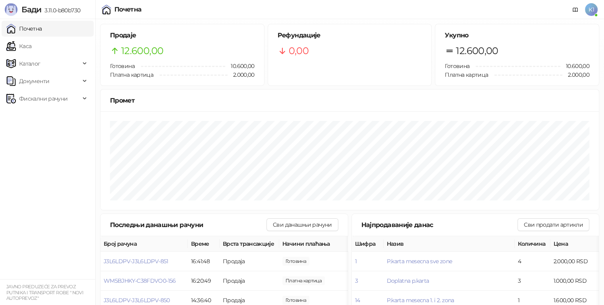 The height and width of the screenshot is (305, 604). Describe the element at coordinates (319, 244) in the screenshot. I see `th: Начини плаћања` at that location.